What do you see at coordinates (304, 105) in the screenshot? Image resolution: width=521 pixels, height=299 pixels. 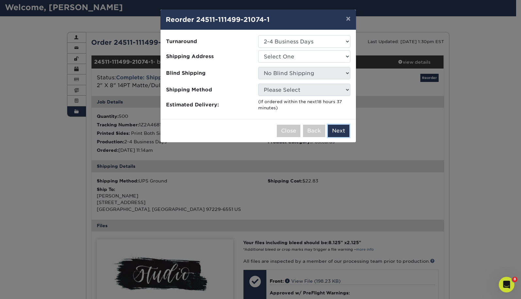 I see `div: (If ordered within the next )` at bounding box center [304, 105].